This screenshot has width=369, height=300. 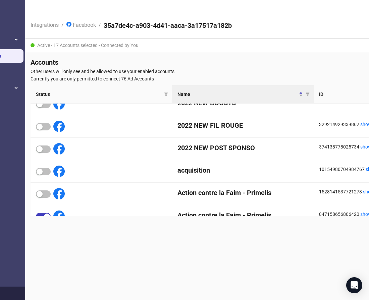 What do you see at coordinates (99, 94) in the screenshot?
I see `span: Status` at bounding box center [99, 94].